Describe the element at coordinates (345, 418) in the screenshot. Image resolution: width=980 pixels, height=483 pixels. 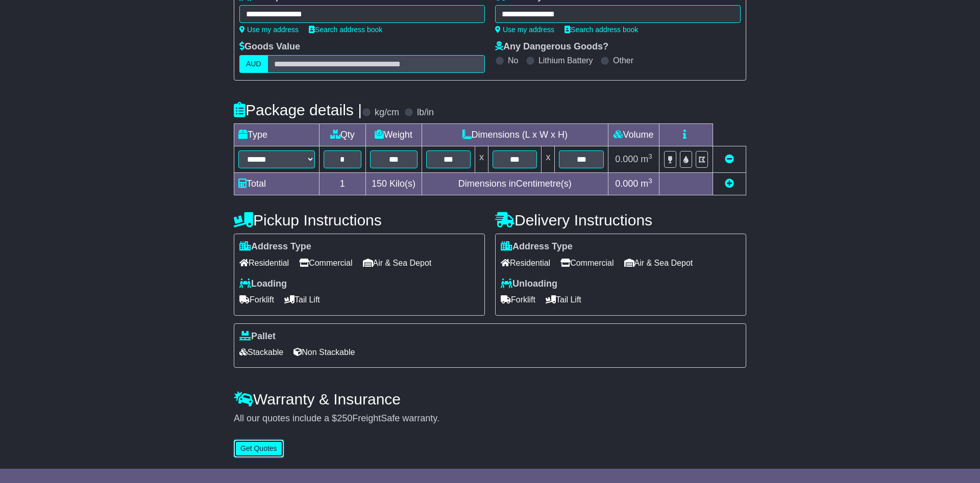
I see `span: 250` at that location.